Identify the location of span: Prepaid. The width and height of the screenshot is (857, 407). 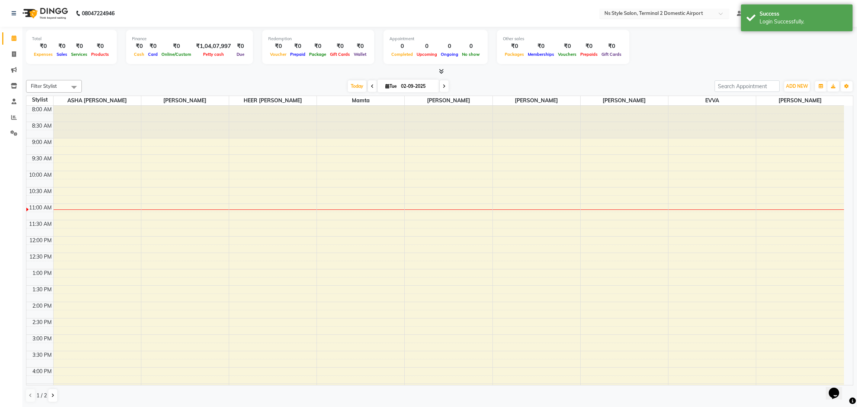
(297, 54).